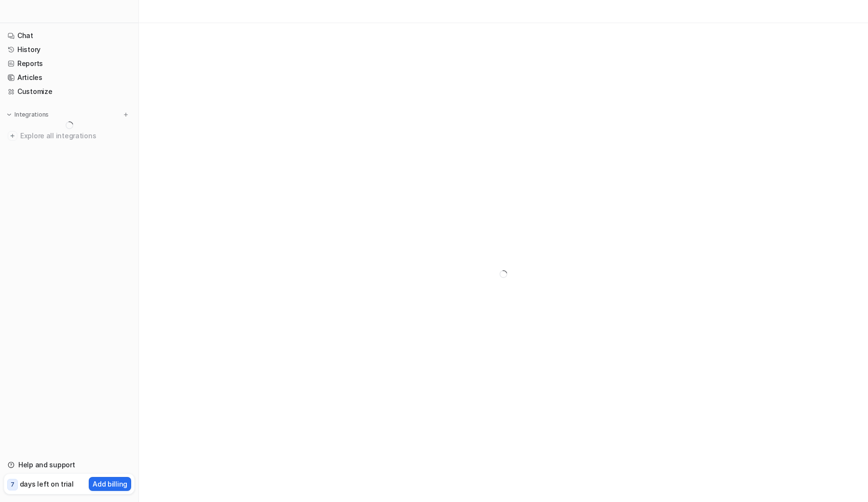  I want to click on a: Reports, so click(69, 63).